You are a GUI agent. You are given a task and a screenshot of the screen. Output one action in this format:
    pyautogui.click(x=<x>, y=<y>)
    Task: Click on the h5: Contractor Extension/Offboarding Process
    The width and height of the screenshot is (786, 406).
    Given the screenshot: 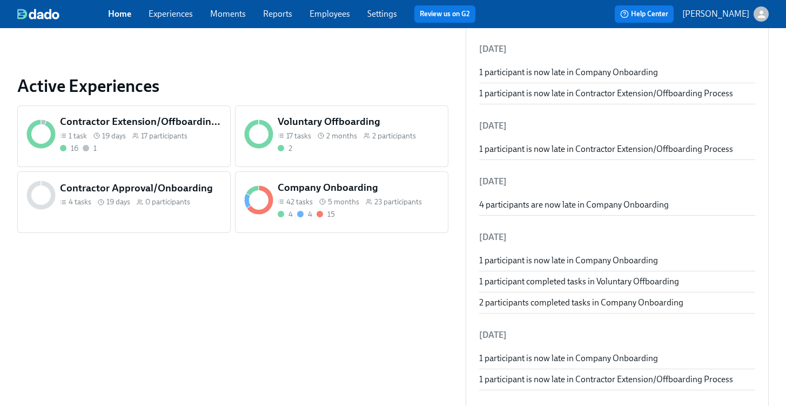 What is the action you would take?
    pyautogui.click(x=141, y=122)
    